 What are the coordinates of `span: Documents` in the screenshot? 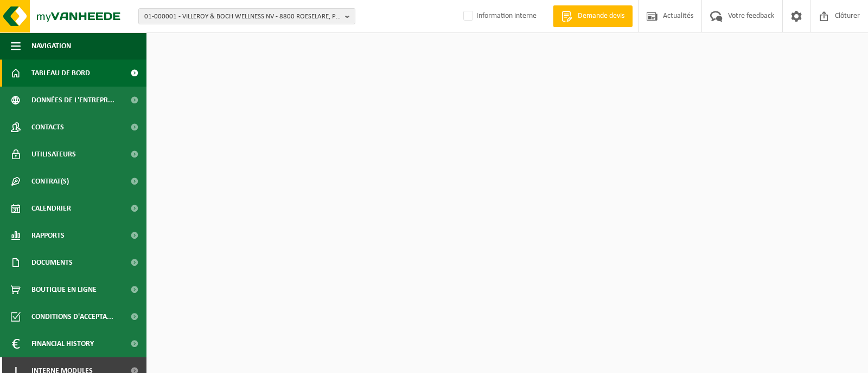 It's located at (52, 263).